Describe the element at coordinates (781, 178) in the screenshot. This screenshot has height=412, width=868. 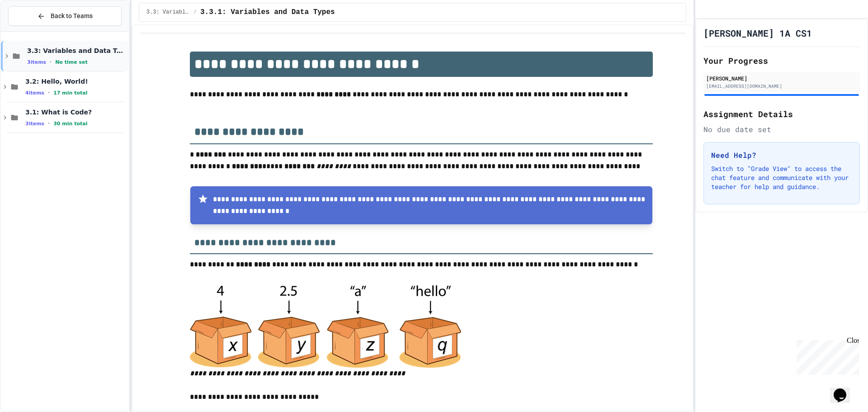
I see `p: Switch to "Grade View" to access the chat feature and communicate with your teacher for help and ...` at that location.